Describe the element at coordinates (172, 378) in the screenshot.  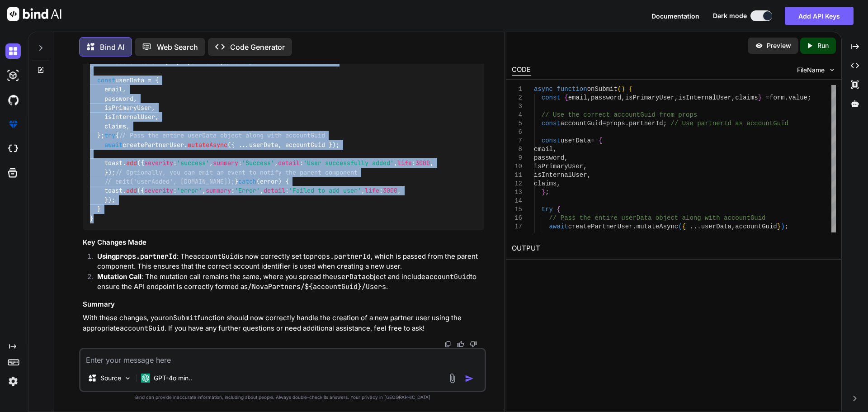
I see `p: GPT-4o min..` at that location.